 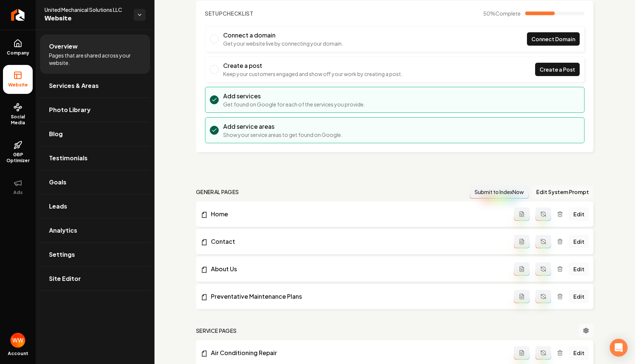 I want to click on span: Complete, so click(x=507, y=13).